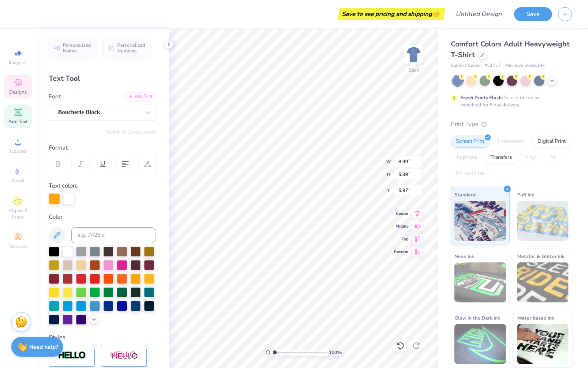 This screenshot has width=588, height=368. What do you see at coordinates (401, 252) in the screenshot?
I see `span: Bottom` at bounding box center [401, 252].